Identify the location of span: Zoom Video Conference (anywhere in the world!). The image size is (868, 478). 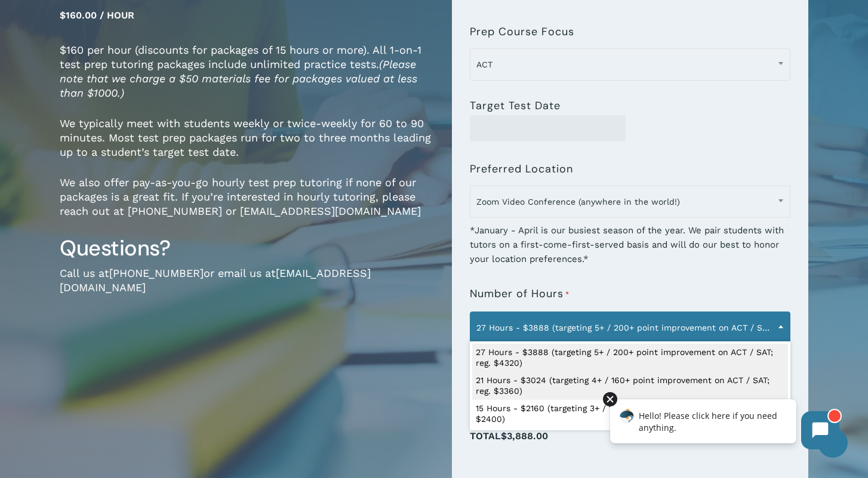
(630, 202).